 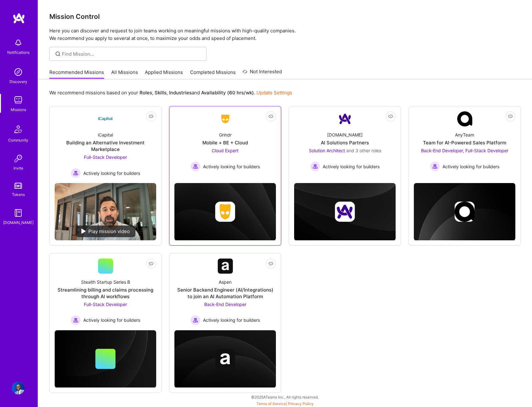 I want to click on h3: Mission Control, so click(x=285, y=17).